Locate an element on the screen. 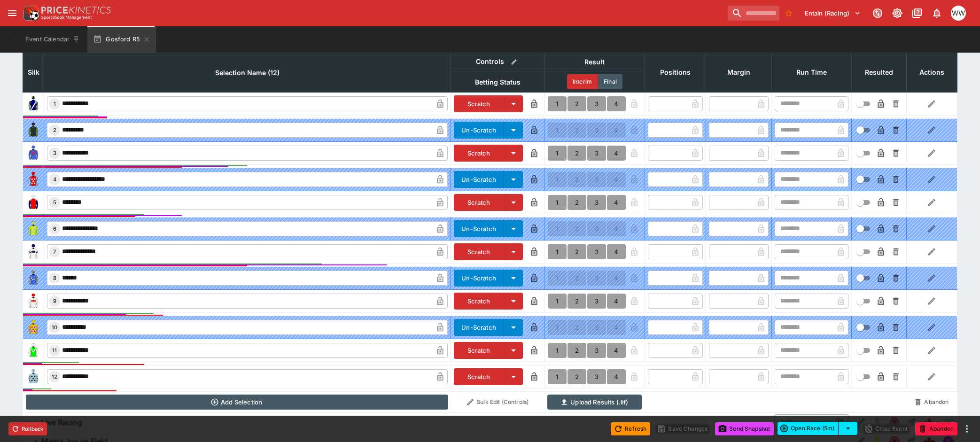  button: Upload Results (.lif) is located at coordinates (594, 402).